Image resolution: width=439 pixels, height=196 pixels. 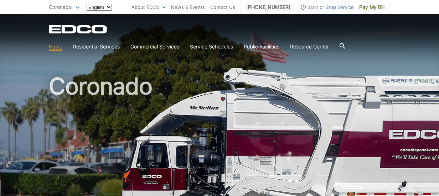 What do you see at coordinates (262, 47) in the screenshot?
I see `a: Public Facilities` at bounding box center [262, 47].